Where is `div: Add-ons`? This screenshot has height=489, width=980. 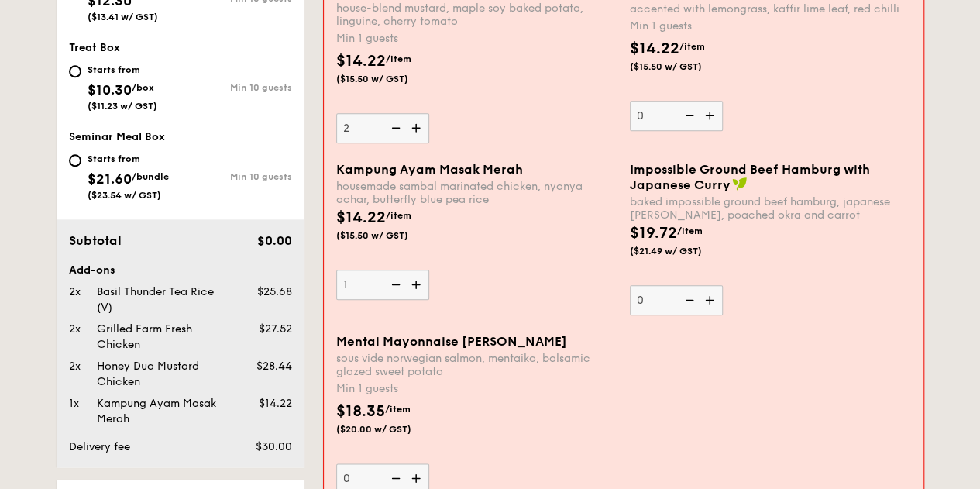 div: Add-ons is located at coordinates (180, 271).